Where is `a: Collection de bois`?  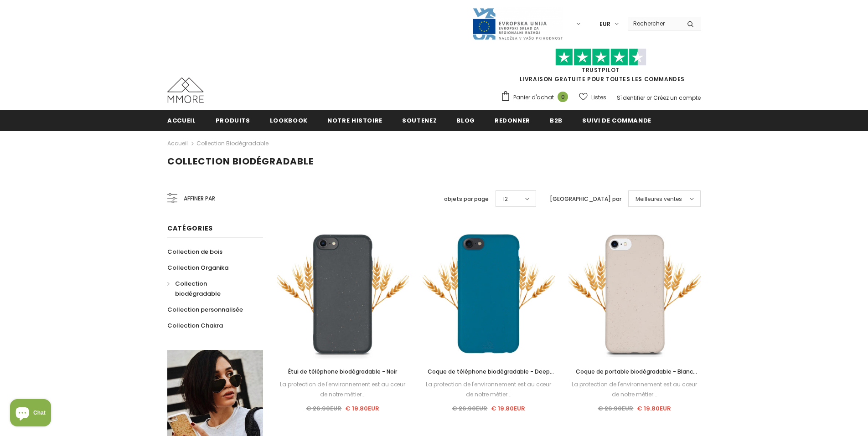
a: Collection de bois is located at coordinates (195, 252).